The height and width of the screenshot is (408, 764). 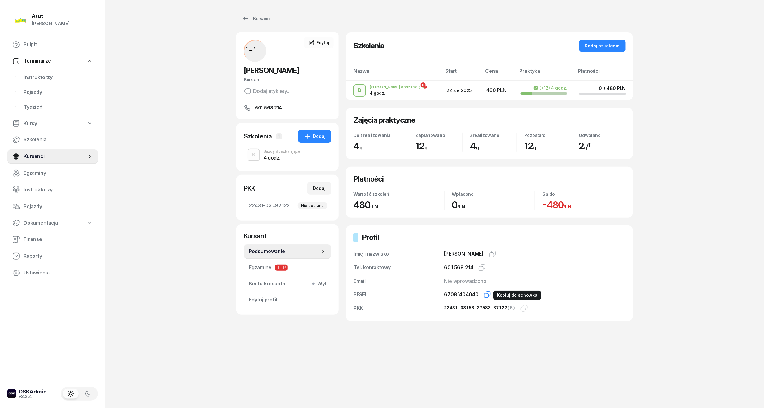 What do you see at coordinates (278, 268) in the screenshot?
I see `span: T` at bounding box center [278, 268].